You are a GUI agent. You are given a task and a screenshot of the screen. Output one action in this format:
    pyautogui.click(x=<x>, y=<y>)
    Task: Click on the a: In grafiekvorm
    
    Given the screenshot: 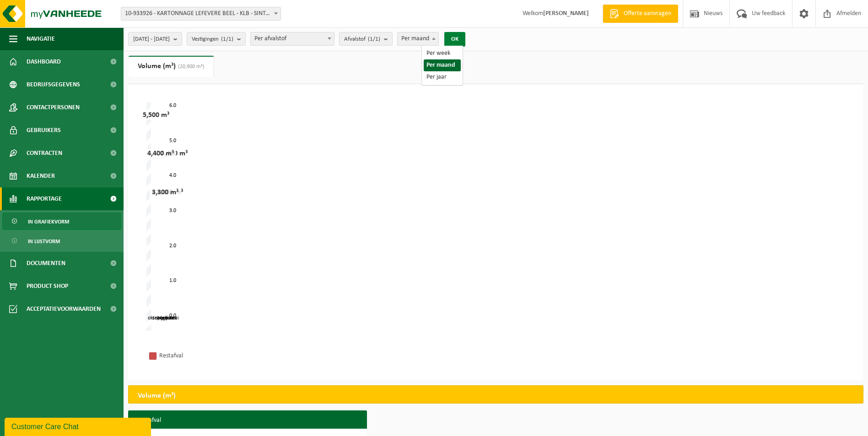 What is the action you would take?
    pyautogui.click(x=62, y=221)
    